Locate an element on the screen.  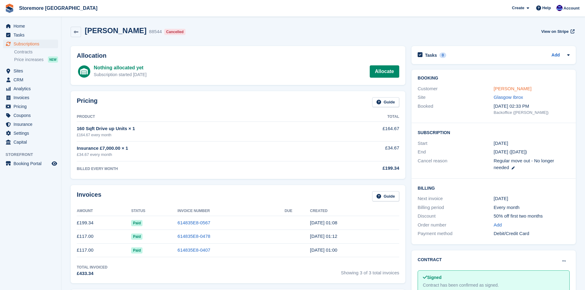
img: Angela is located at coordinates (560, 8).